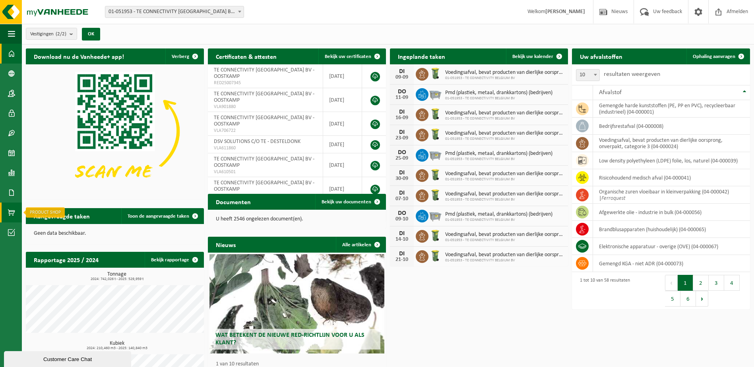 Image resolution: width=754 pixels, height=367 pixels. What do you see at coordinates (714, 56) in the screenshot?
I see `span: Ophaling aanvragen` at bounding box center [714, 56].